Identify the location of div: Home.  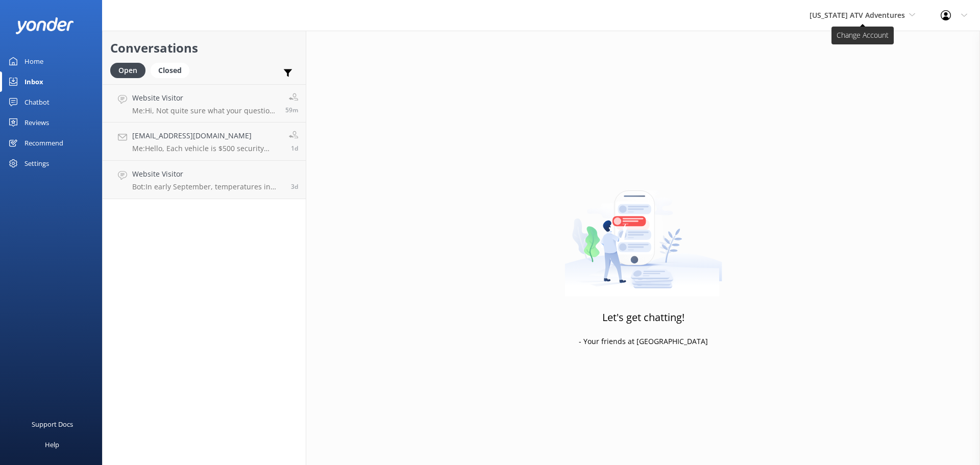
(34, 61).